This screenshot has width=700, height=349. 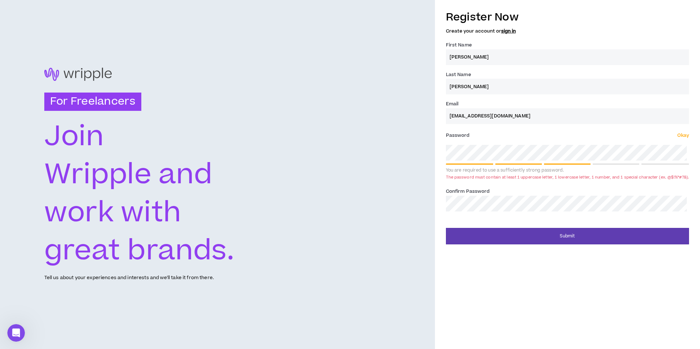 I want to click on div: The password must contain at least 1 uppercase letter, 1 lowercase letter, 1 number, and 1 specia..., so click(x=567, y=177).